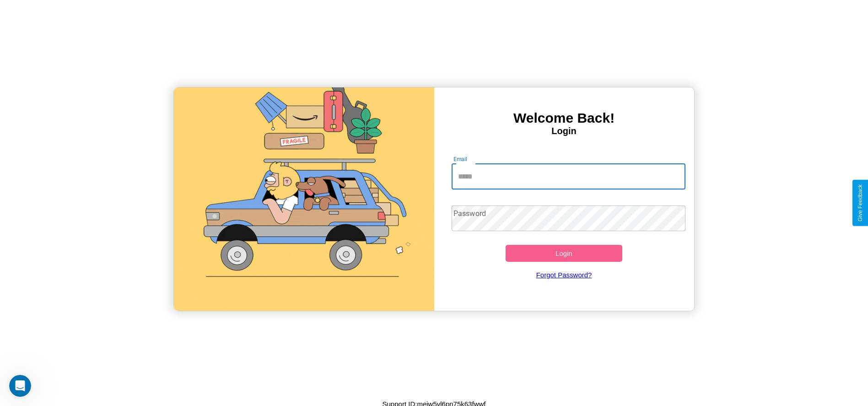 Image resolution: width=868 pixels, height=406 pixels. Describe the element at coordinates (460, 159) in the screenshot. I see `label: Email` at that location.